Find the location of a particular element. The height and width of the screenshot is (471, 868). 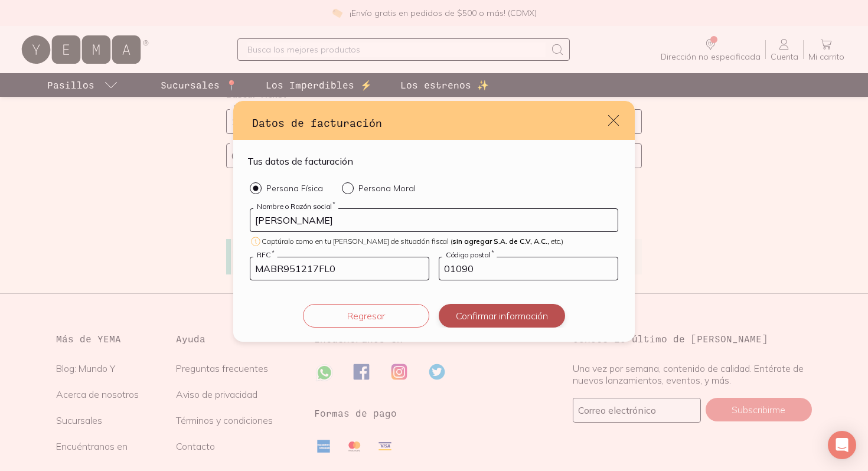

p: Persona Física is located at coordinates (294, 188).